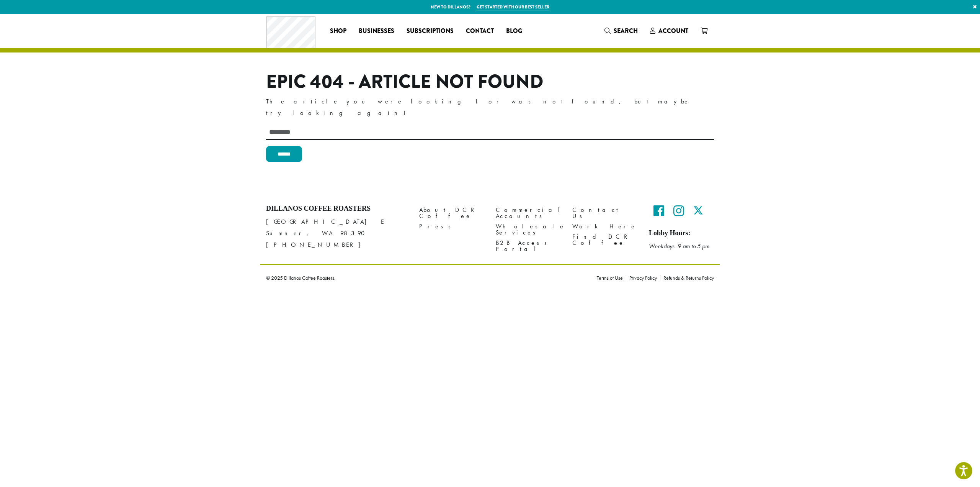 The width and height of the screenshot is (980, 487). I want to click on a: Work Here, so click(605, 226).